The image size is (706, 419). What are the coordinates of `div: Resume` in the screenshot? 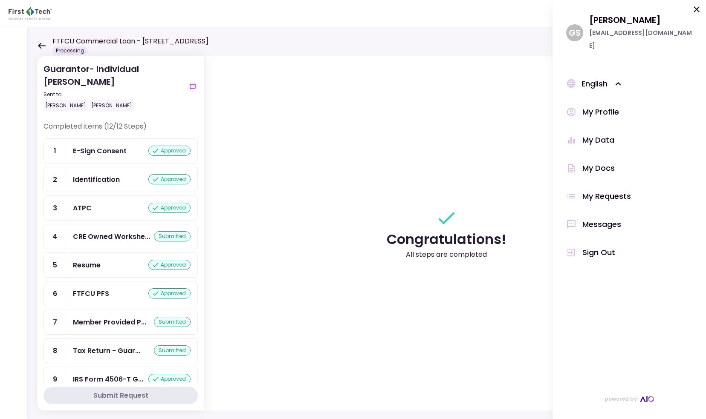 It's located at (86, 265).